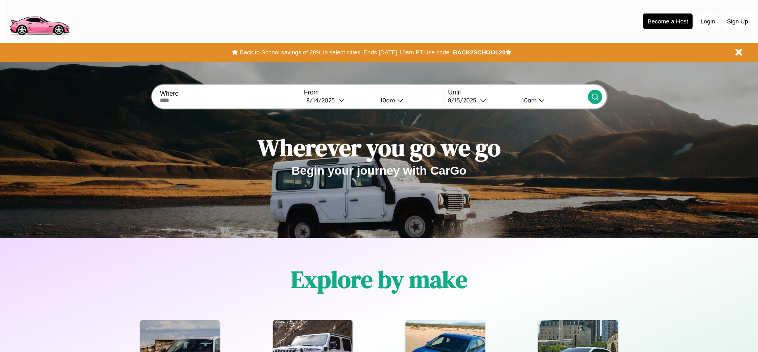 This screenshot has height=352, width=758. What do you see at coordinates (323, 100) in the screenshot?
I see `div: 8 / 14 / 2025` at bounding box center [323, 100].